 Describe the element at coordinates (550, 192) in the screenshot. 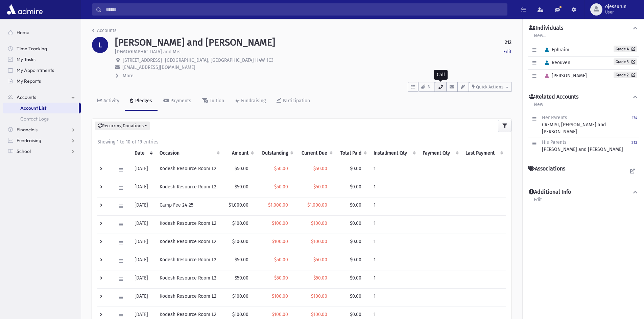

I see `h4: Additional Info` at that location.